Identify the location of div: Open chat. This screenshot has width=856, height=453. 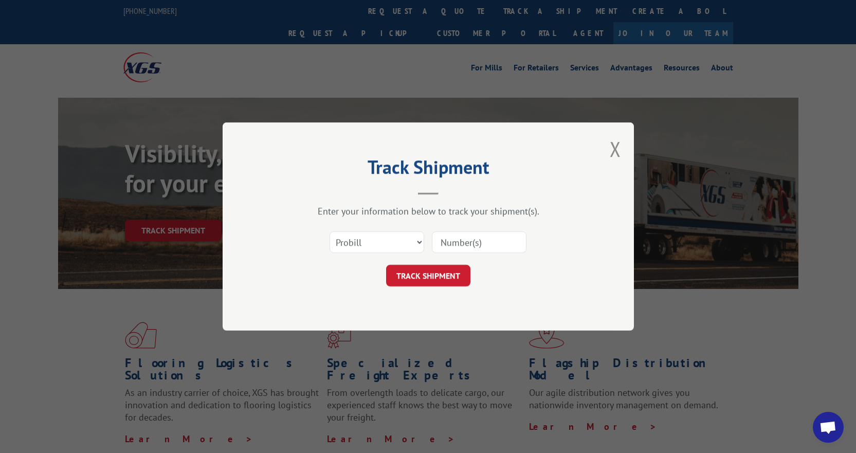
(828, 427).